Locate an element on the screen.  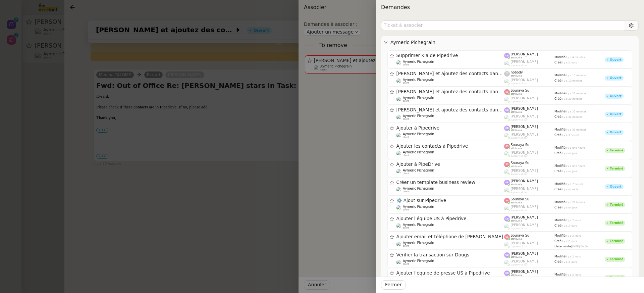
span: Demandes is located at coordinates (395, 7).